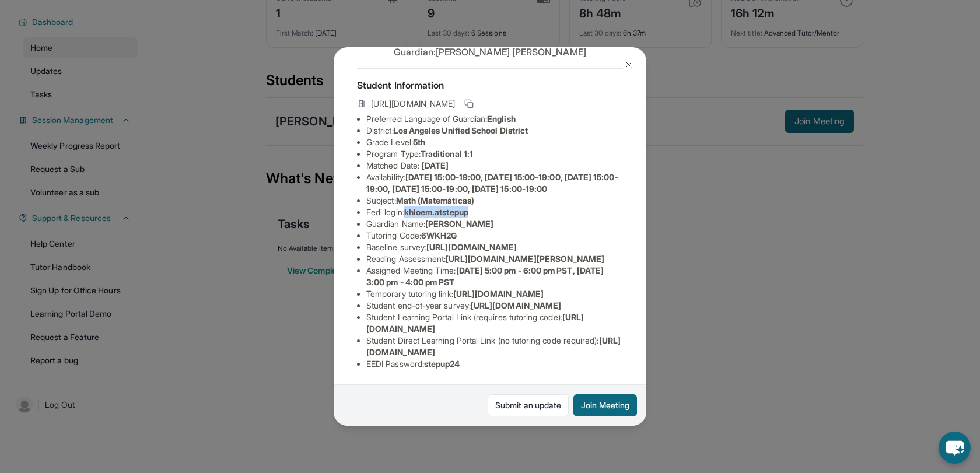 This screenshot has height=473, width=980. I want to click on button: Join Meeting, so click(605, 406).